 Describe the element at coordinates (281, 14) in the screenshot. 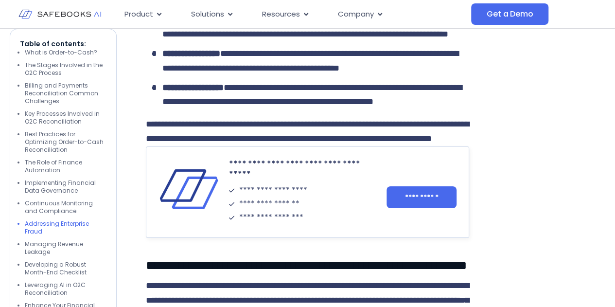

I see `span: Resources` at that location.